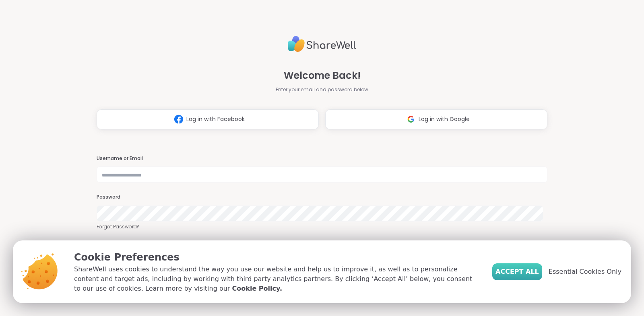  I want to click on button: Accept All, so click(517, 272).